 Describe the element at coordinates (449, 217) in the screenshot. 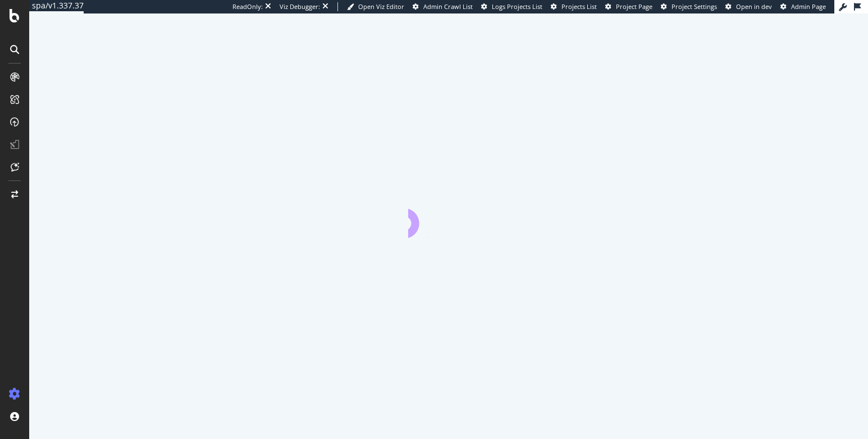

I see `div: animation` at that location.